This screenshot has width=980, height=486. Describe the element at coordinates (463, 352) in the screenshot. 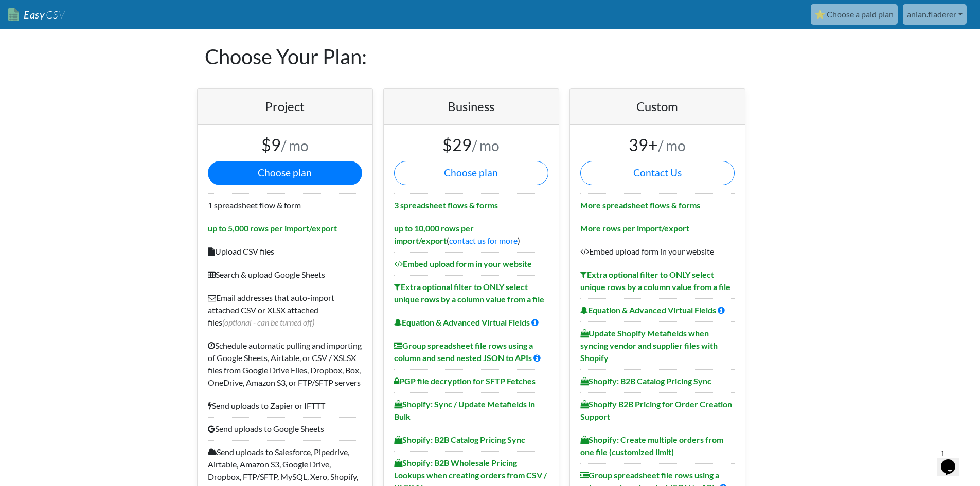

I see `b: Group spreadsheet file rows using a column and send nested JSON to APIs` at that location.